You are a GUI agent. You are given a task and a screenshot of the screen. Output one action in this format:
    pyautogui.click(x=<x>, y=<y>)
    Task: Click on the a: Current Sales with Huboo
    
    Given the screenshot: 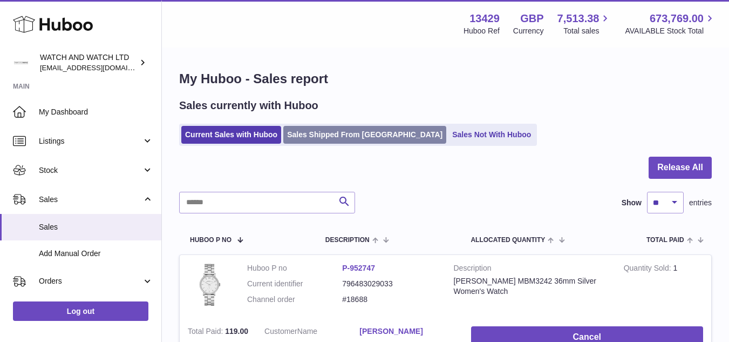 What is the action you would take?
    pyautogui.click(x=231, y=134)
    